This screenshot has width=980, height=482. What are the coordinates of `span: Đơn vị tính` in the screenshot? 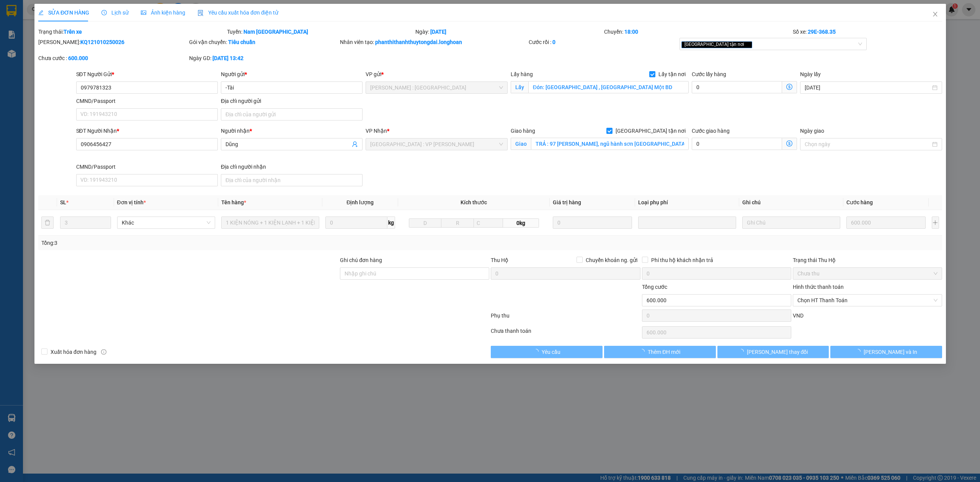 It's located at (131, 202).